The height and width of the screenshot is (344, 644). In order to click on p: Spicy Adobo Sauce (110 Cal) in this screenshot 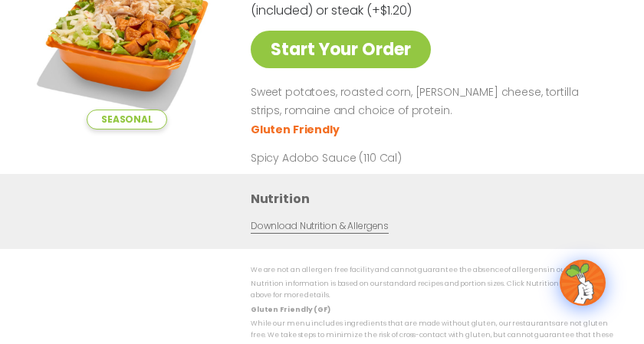, I will do `click(392, 158)`.